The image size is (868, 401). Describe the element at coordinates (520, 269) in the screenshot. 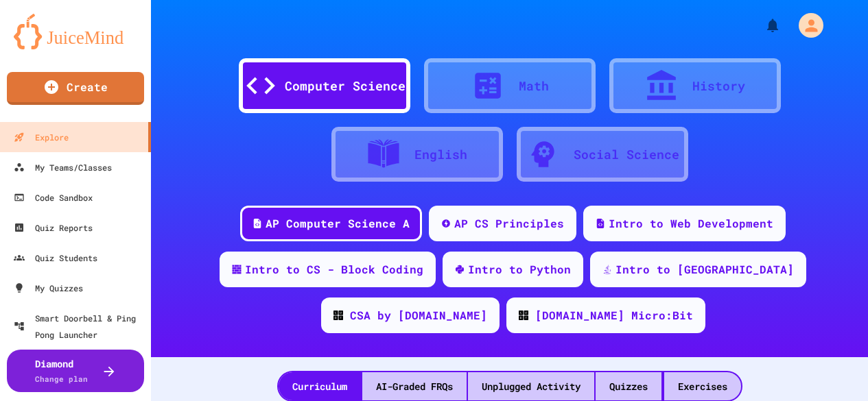

I see `div: Intro to Python` at that location.